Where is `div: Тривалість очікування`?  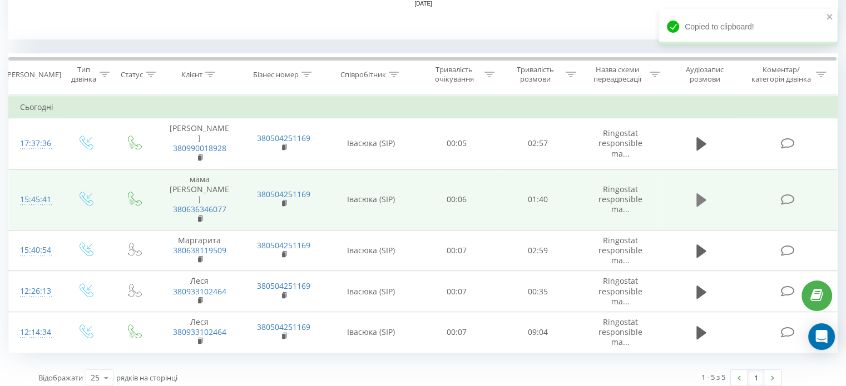
div: Тривалість очікування is located at coordinates (454, 74).